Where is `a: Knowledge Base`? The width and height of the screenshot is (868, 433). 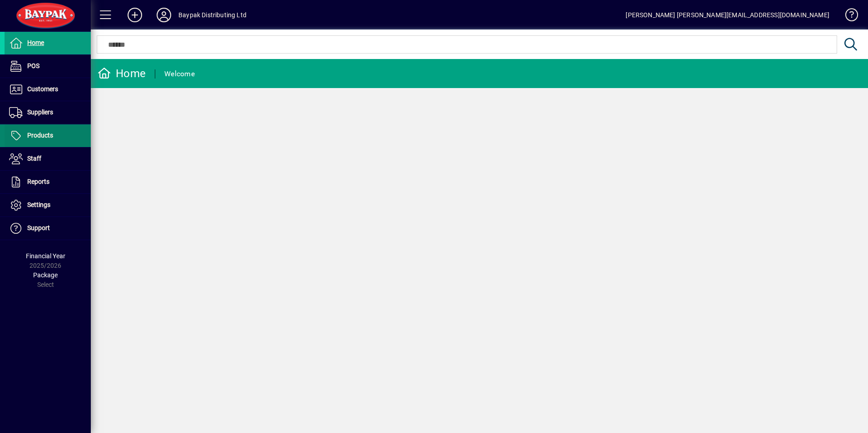
a: Knowledge Base is located at coordinates (848, 16).